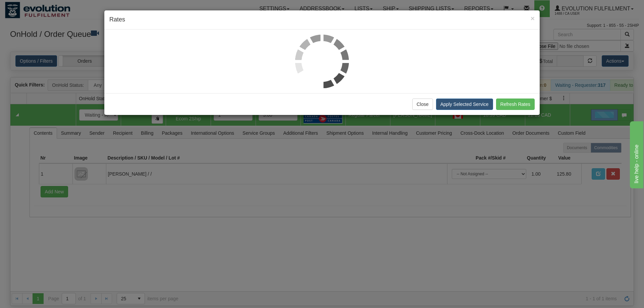  Describe the element at coordinates (464, 105) in the screenshot. I see `button: Apply Selected Service` at that location.